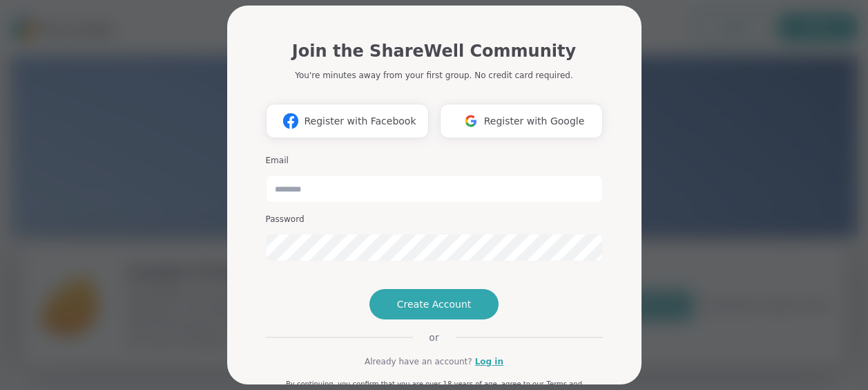  Describe the element at coordinates (415, 384) in the screenshot. I see `span: By continuing, you confirm that you are over 18 years of age, agree to our` at that location.